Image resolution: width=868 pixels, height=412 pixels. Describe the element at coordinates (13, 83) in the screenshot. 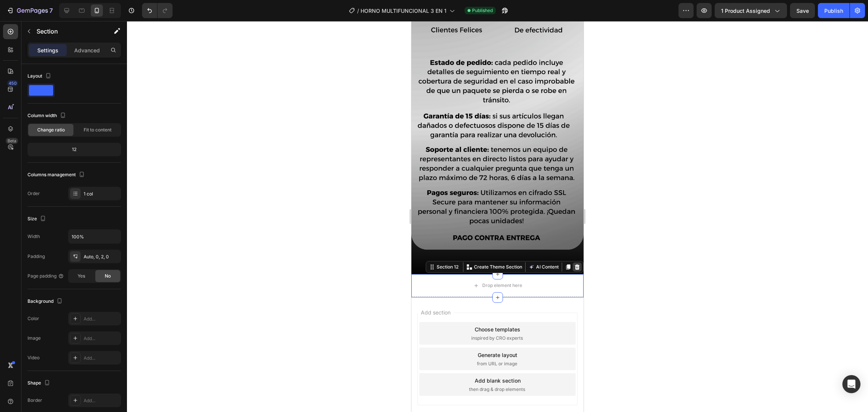

I see `div: 450` at that location.